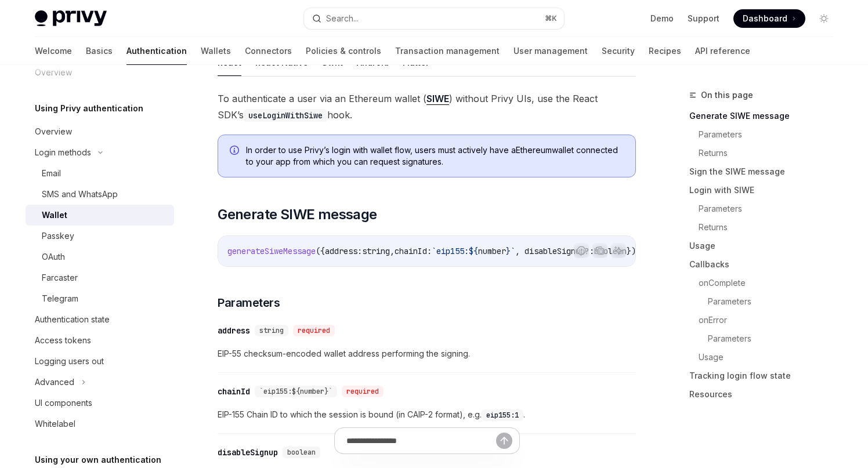  What do you see at coordinates (600, 251) in the screenshot?
I see `button: Copy the contents from the code block` at bounding box center [600, 251].